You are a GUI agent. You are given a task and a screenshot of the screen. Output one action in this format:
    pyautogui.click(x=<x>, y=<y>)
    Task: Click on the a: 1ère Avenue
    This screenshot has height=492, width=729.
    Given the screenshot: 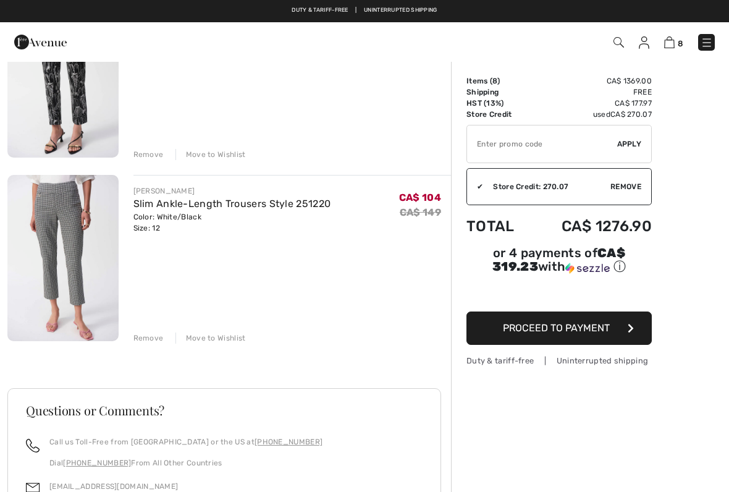 What is the action you would take?
    pyautogui.click(x=40, y=41)
    